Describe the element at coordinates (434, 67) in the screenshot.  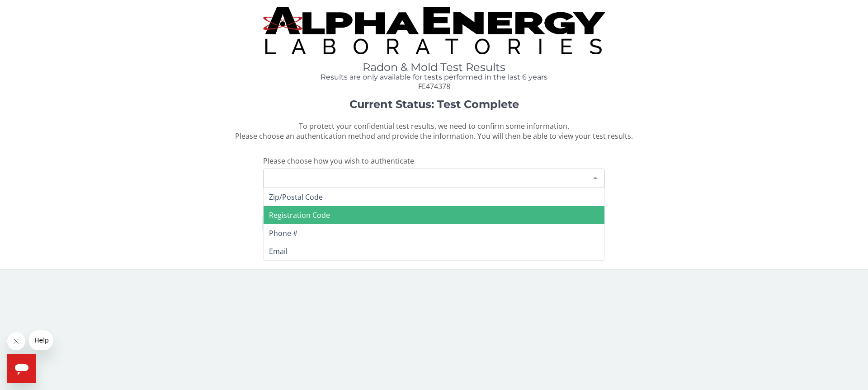
I see `h1: Radon & Mold Test Results` at that location.